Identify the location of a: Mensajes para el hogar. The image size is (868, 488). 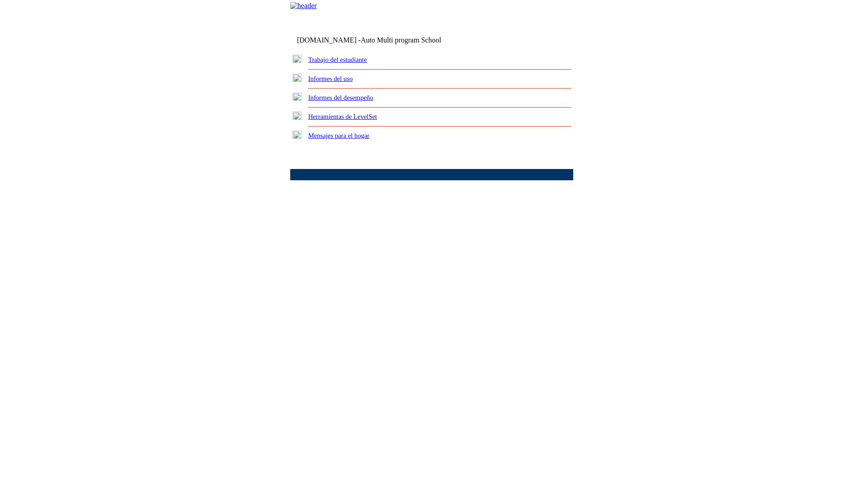
(339, 135).